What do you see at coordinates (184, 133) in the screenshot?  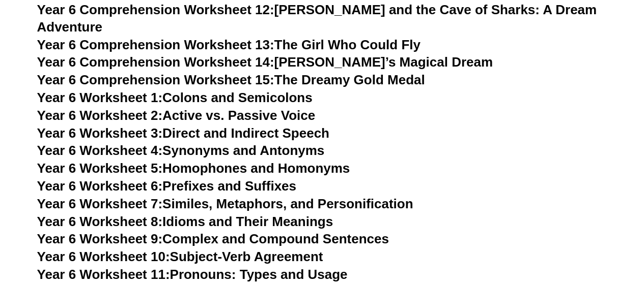 I see `a: Year 6 Worksheet 3:Direct and Indirect Speech` at bounding box center [184, 133].